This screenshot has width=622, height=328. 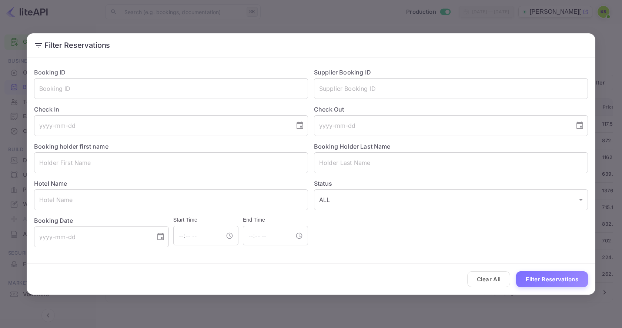 What do you see at coordinates (451, 109) in the screenshot?
I see `label: Check Out` at bounding box center [451, 109].